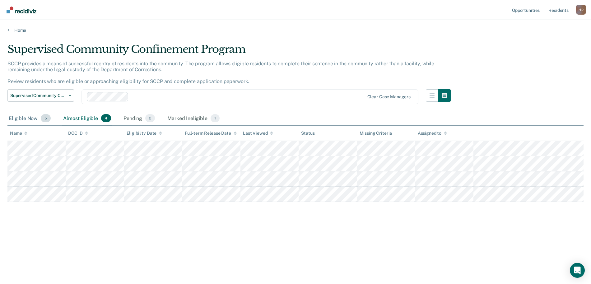  What do you see at coordinates (38, 96) in the screenshot?
I see `span: Supervised Community Confinement Program` at bounding box center [38, 96].